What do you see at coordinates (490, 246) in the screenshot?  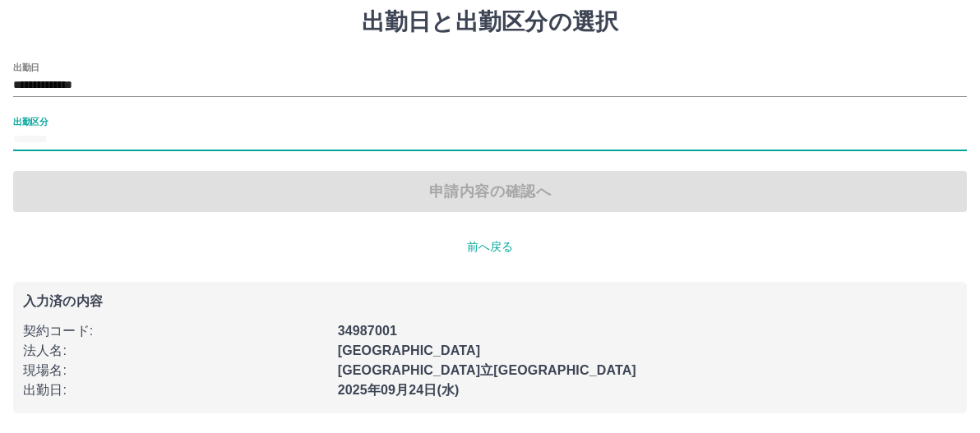 I see `p: 前へ戻る` at bounding box center [490, 246].